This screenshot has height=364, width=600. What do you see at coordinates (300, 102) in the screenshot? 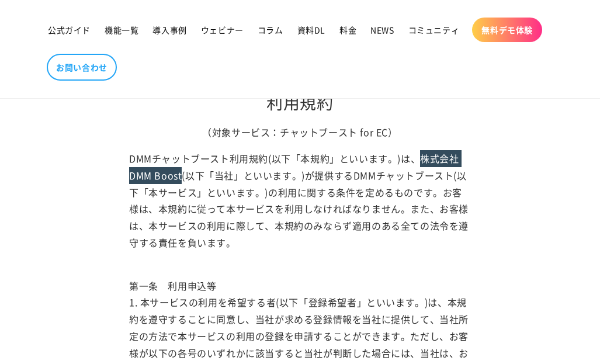
I see `h1: 利用規約` at bounding box center [300, 102].